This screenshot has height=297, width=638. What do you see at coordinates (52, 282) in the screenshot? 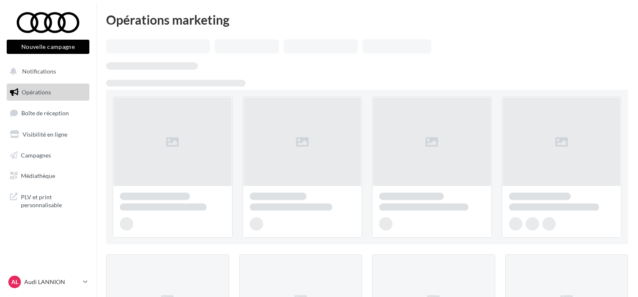
I see `p: Audi LANNION` at bounding box center [52, 282].